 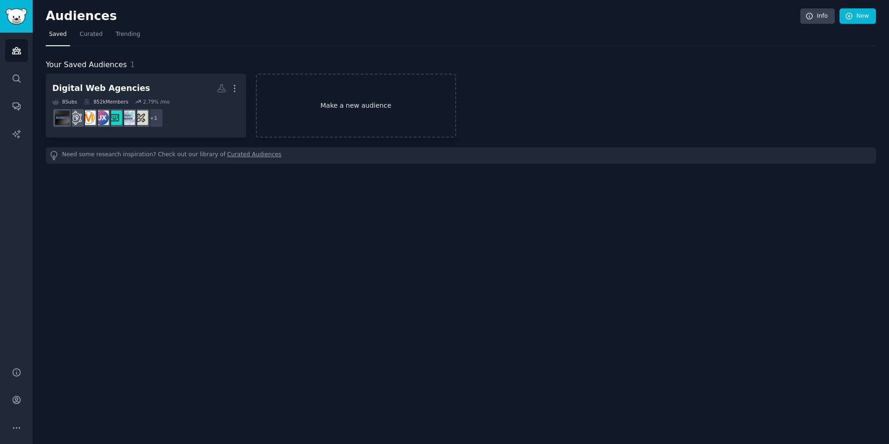 What do you see at coordinates (91, 36) in the screenshot?
I see `a: Curated` at bounding box center [91, 36].